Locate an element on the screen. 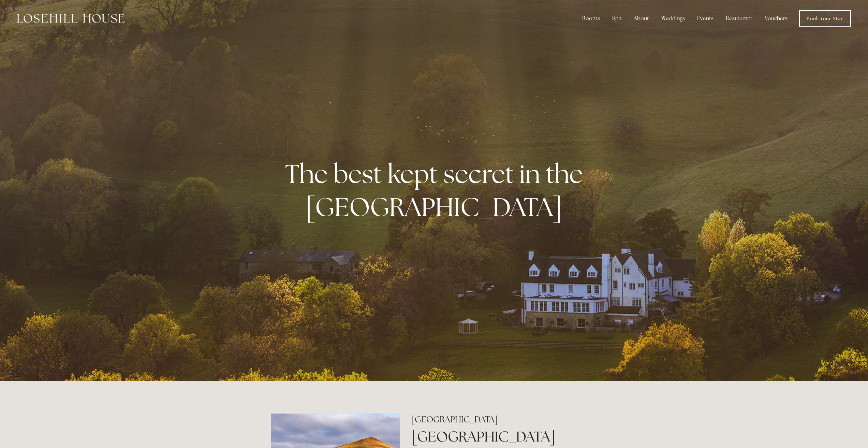 This screenshot has height=448, width=868. div: Weddings is located at coordinates (673, 18).